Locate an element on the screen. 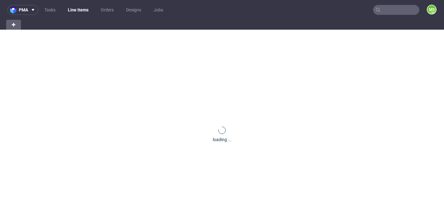 The height and width of the screenshot is (210, 444). figcaption: MS is located at coordinates (431, 10).